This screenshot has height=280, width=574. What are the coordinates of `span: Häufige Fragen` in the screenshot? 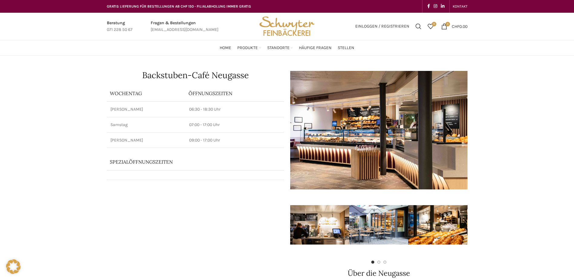 It's located at (315, 48).